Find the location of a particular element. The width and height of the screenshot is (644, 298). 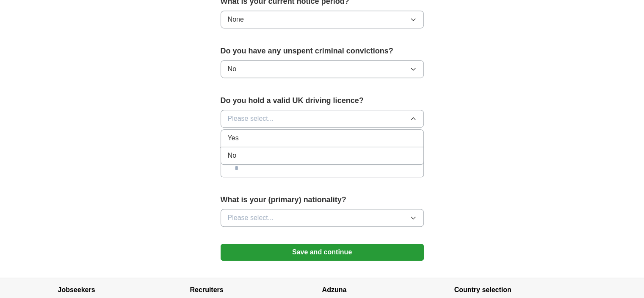

span: Yes is located at coordinates (234, 138).